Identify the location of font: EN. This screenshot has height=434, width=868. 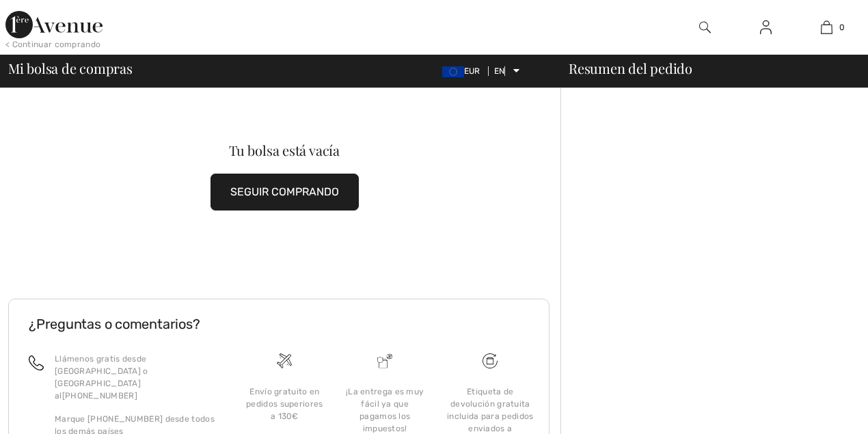
(499, 71).